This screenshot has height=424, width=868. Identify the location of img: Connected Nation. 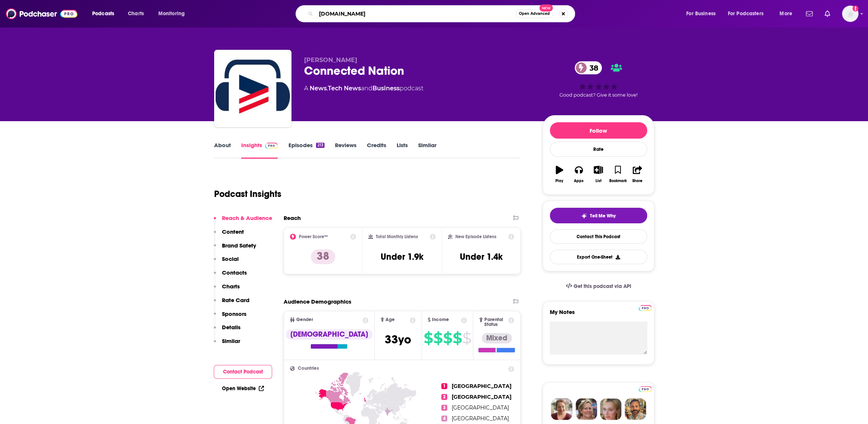
(253, 89).